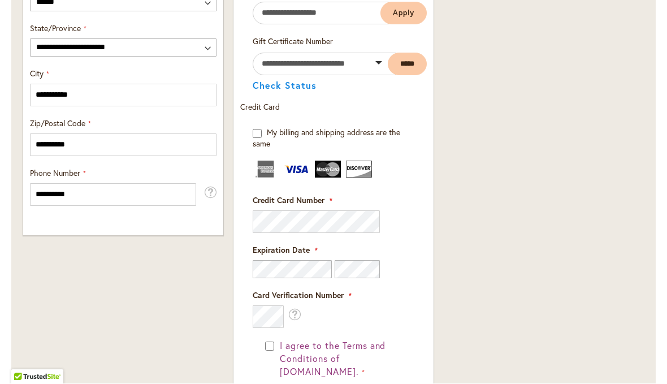 This screenshot has height=384, width=667. Describe the element at coordinates (298, 295) in the screenshot. I see `span: Card Verification Number` at that location.